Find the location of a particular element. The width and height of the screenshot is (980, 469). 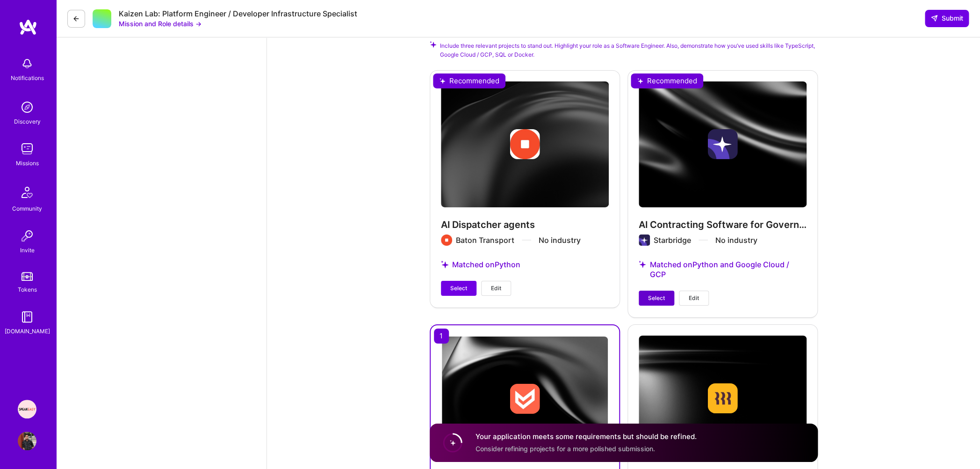

img: bell is located at coordinates (27, 64).